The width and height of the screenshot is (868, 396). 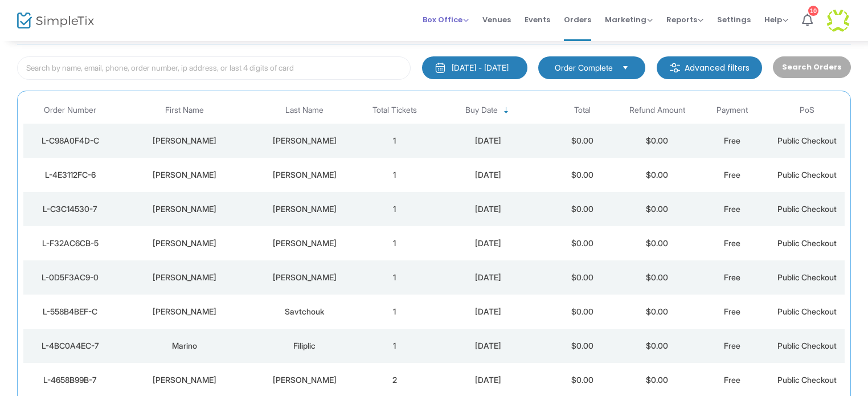 I want to click on span: Sortable, so click(x=507, y=111).